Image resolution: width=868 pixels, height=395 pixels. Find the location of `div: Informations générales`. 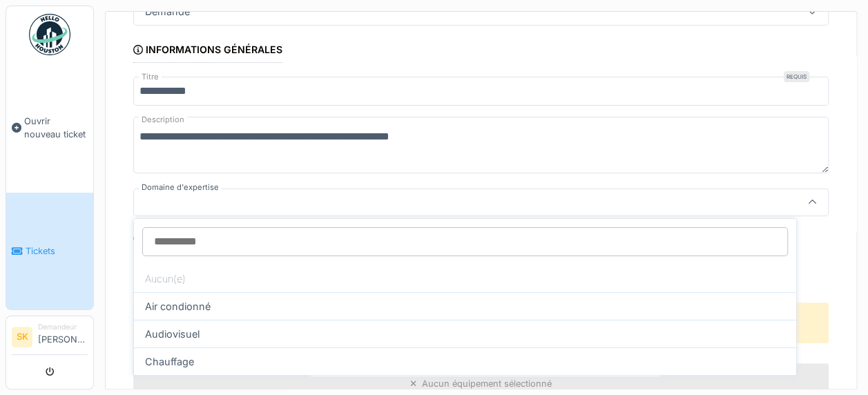

div: Informations générales is located at coordinates (208, 51).